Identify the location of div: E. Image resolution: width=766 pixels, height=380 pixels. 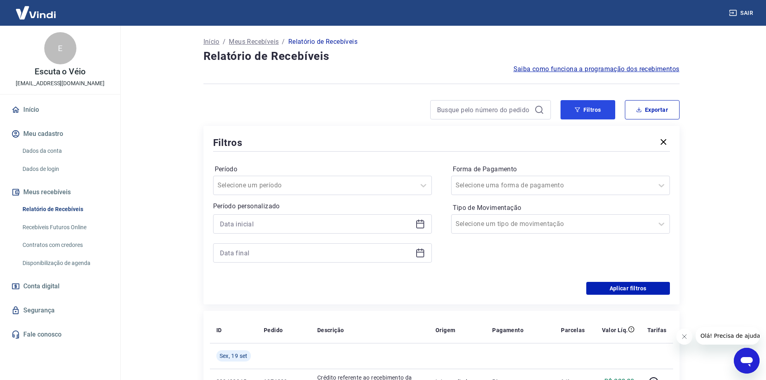
(60, 48).